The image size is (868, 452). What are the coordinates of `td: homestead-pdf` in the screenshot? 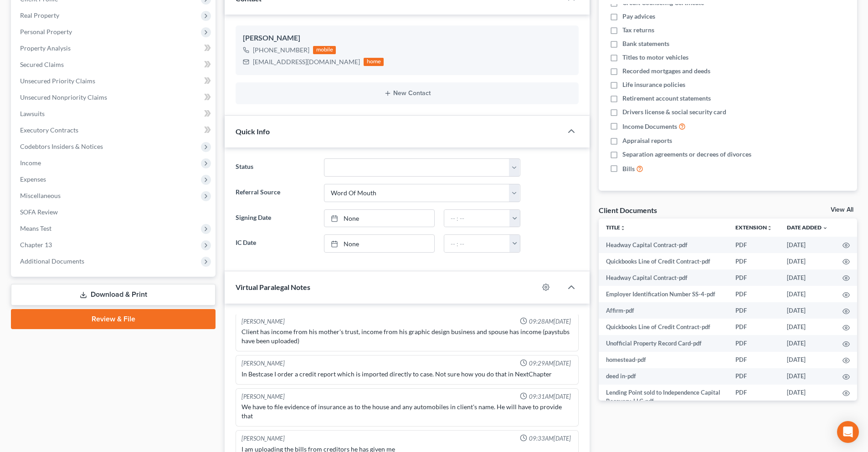 It's located at (664, 360).